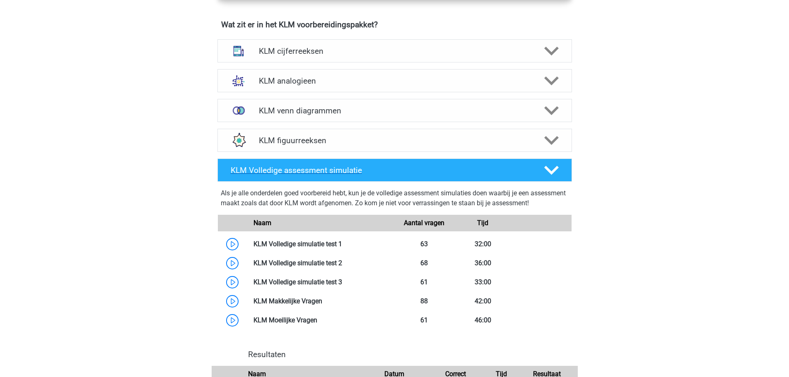 Image resolution: width=789 pixels, height=377 pixels. What do you see at coordinates (381, 170) in the screenshot?
I see `h4: KLM Volledige assessment simulatie` at bounding box center [381, 170].